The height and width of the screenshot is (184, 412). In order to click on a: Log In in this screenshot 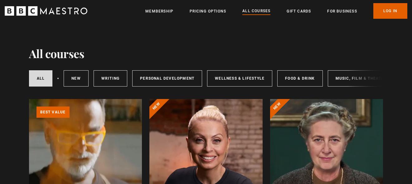, I will do `click(391, 11)`.